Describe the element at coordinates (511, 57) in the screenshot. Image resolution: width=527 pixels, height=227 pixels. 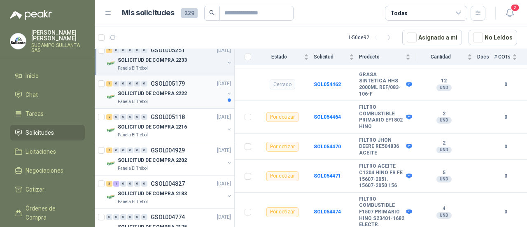
I see `th: # COTs` at that location.